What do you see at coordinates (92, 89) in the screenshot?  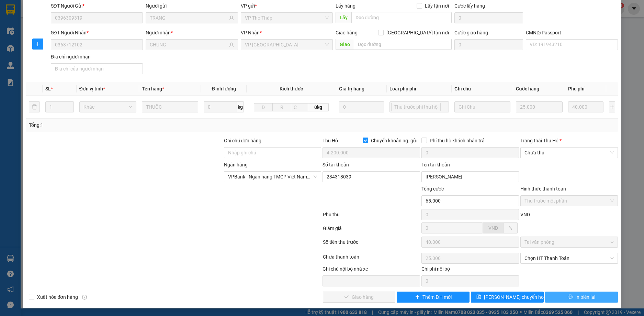 I see `span: Đơn vị tính` at bounding box center [92, 89].